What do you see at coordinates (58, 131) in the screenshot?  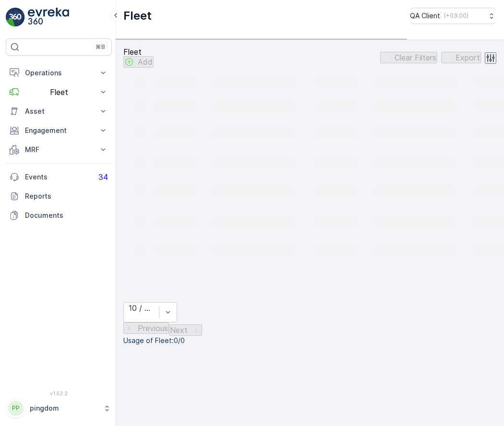 I see `button: Engagement` at bounding box center [58, 131].